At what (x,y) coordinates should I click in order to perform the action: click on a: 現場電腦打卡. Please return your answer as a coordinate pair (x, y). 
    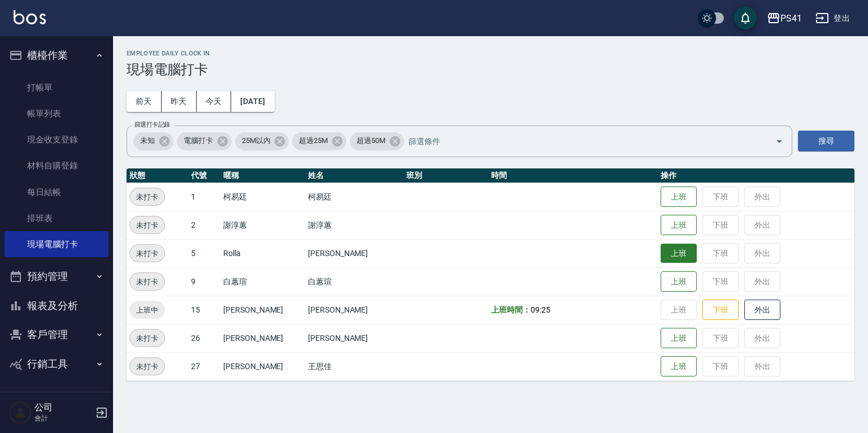
    Looking at the image, I should click on (57, 244).